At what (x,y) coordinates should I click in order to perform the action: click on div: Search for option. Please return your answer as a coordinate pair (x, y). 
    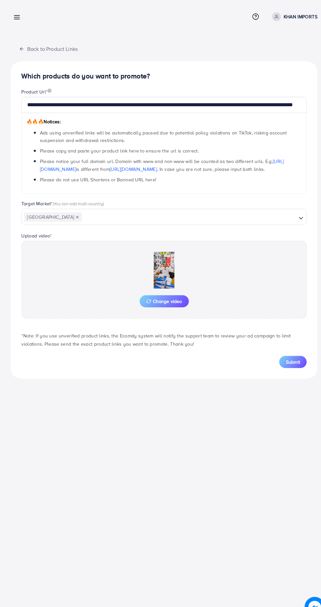
    Looking at the image, I should click on (161, 212).